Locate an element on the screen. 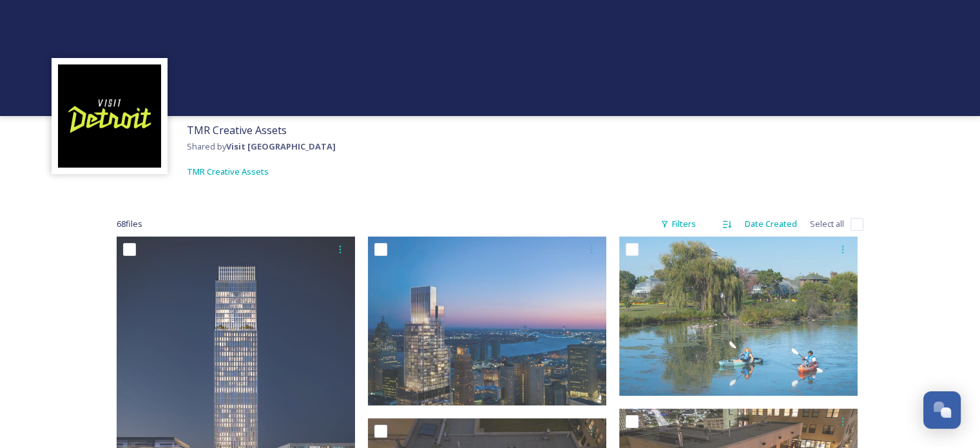 This screenshot has width=980, height=448. span: Select all is located at coordinates (827, 224).